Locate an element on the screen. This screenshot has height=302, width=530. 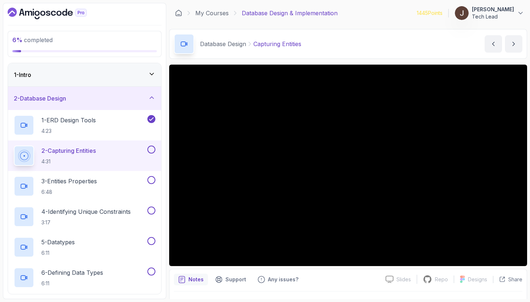
p: Slides is located at coordinates (404, 280).